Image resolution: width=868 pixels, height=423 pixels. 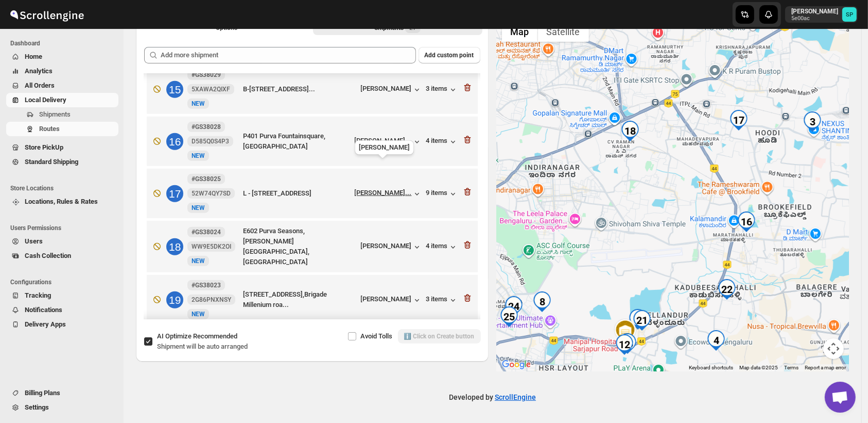 I want to click on span: Locations, Rules & Rates, so click(x=61, y=201).